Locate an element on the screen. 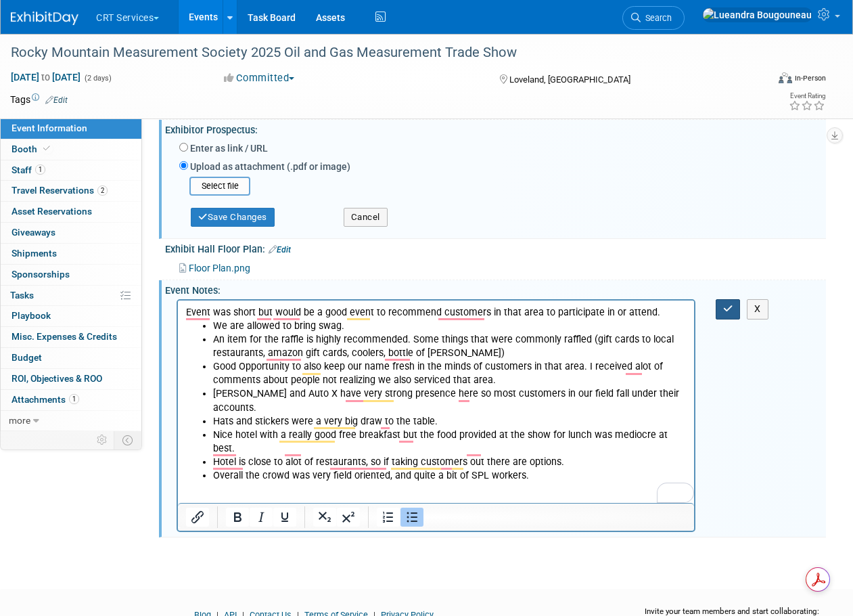 The width and height of the screenshot is (853, 616). td: Tags is located at coordinates (38, 100).